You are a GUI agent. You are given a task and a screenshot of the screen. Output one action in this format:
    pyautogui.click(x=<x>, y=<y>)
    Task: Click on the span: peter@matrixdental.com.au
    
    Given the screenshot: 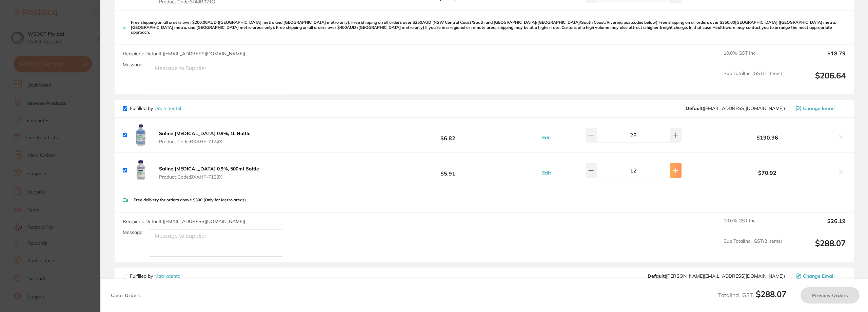 What is the action you would take?
    pyautogui.click(x=716, y=276)
    